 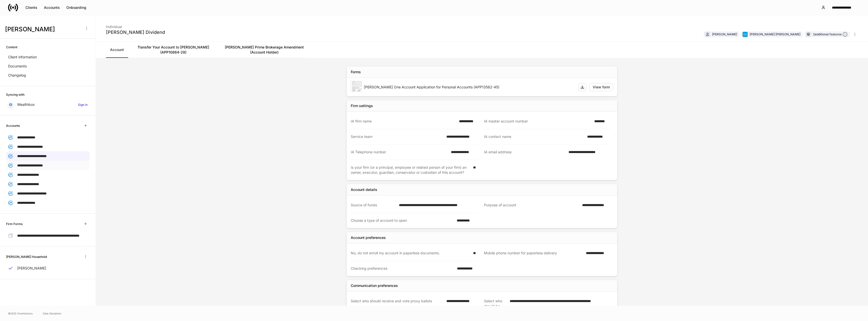 What do you see at coordinates (26, 104) in the screenshot?
I see `p: Wealthbox` at bounding box center [26, 104].